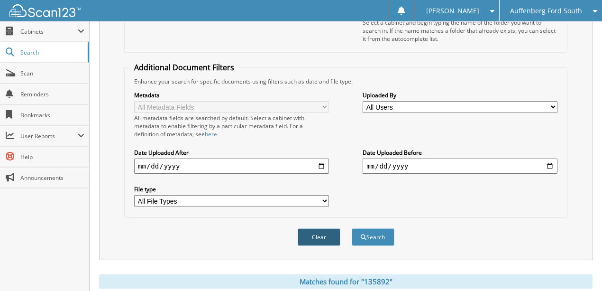 This screenshot has width=602, height=291. What do you see at coordinates (52, 115) in the screenshot?
I see `span: Bookmarks` at bounding box center [52, 115].